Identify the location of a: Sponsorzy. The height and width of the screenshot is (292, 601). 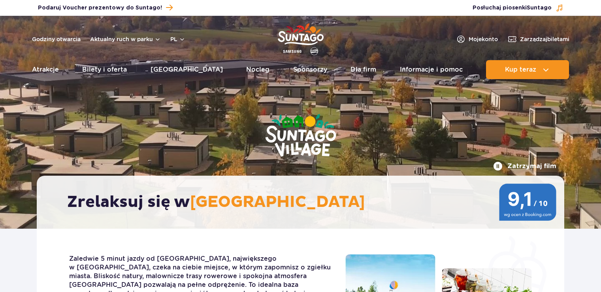
(310, 70).